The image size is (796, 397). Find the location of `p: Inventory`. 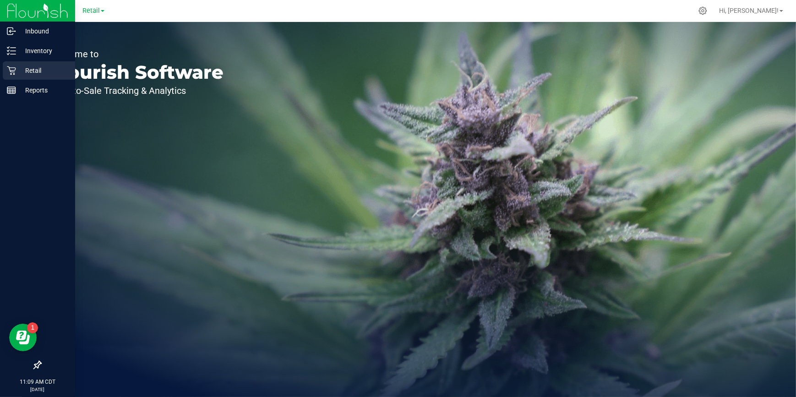

p: Inventory is located at coordinates (43, 51).